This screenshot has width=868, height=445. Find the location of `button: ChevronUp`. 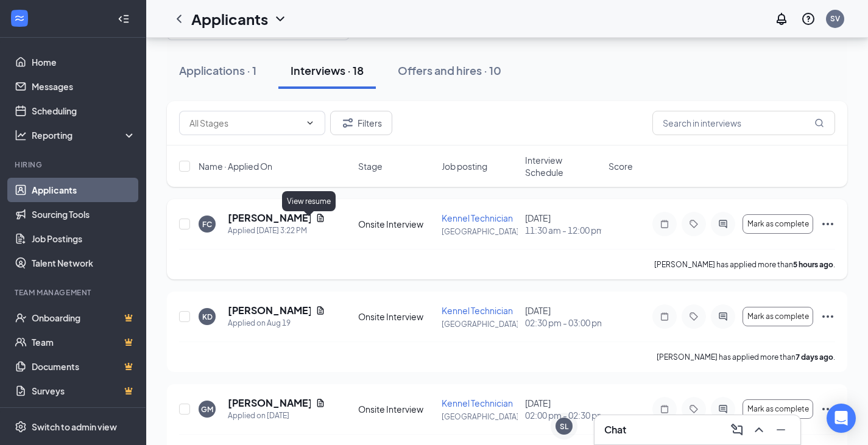

button: ChevronUp is located at coordinates (759, 430).